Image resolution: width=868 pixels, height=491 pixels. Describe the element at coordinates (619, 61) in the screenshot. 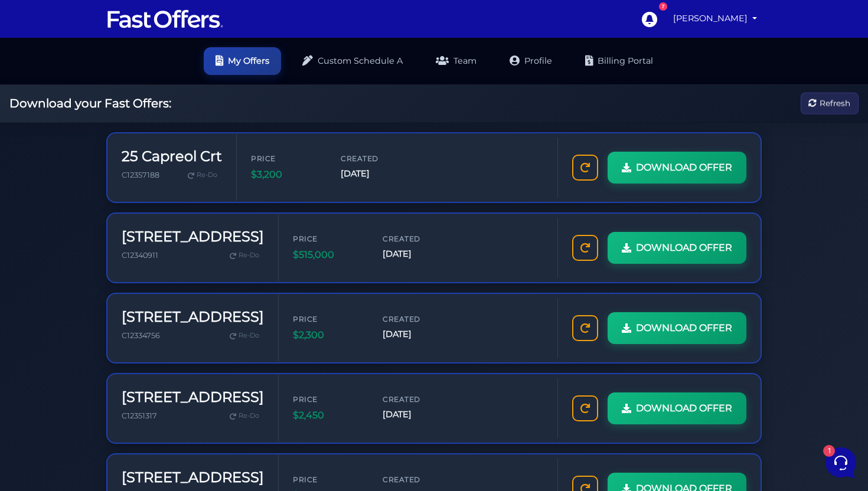

I see `a: Billing Portal` at that location.